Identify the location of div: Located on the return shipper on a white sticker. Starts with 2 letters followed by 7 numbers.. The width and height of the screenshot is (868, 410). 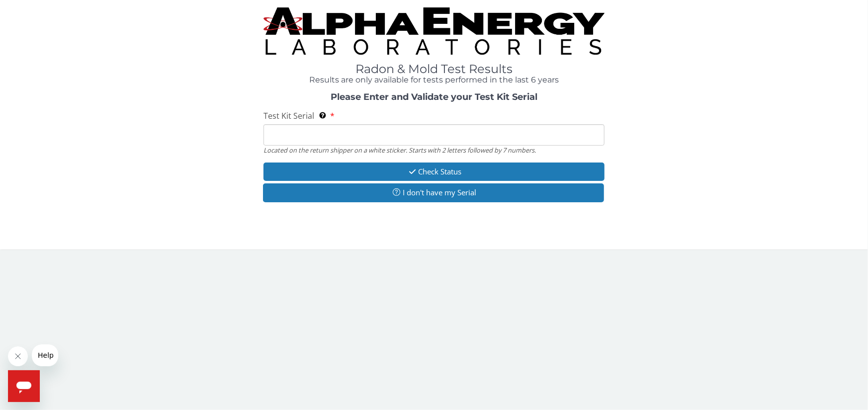
(434, 150).